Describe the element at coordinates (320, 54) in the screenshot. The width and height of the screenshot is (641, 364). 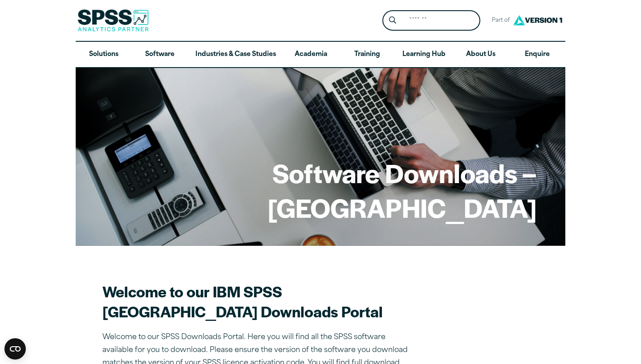
I see `nav: Desktop version of site main menu` at that location.